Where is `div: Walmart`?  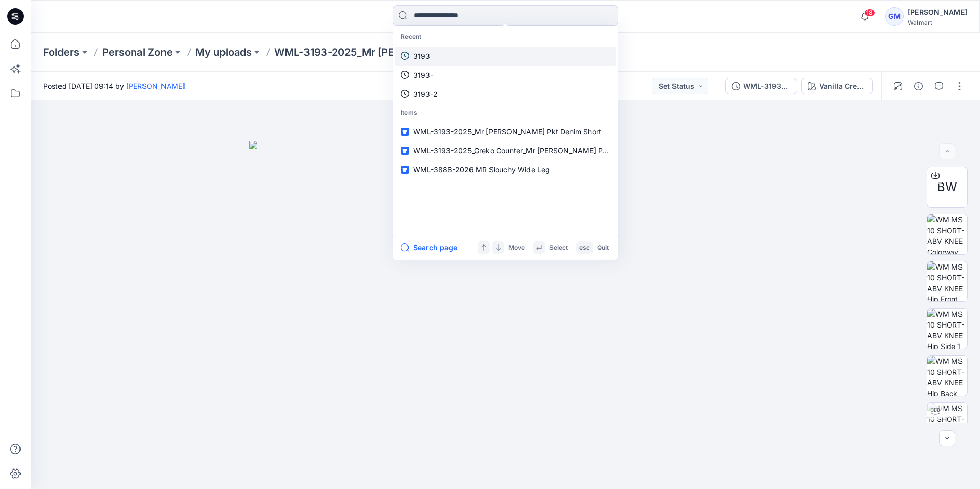
div: Walmart is located at coordinates (937, 22).